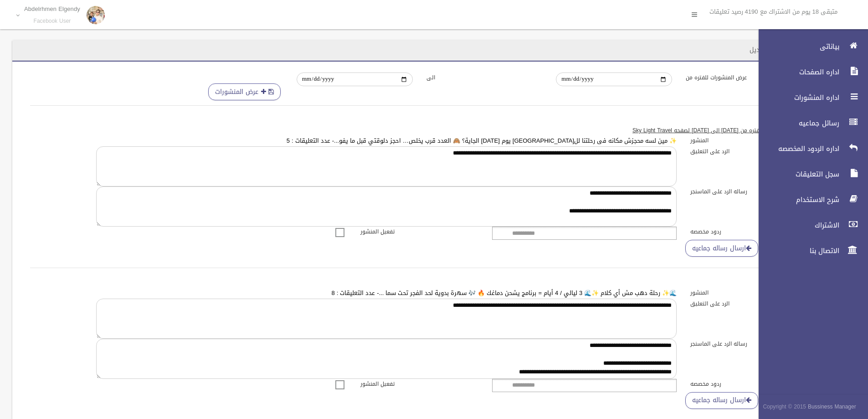 Image resolution: width=868 pixels, height=419 pixels. I want to click on a: بياناتى, so click(809, 47).